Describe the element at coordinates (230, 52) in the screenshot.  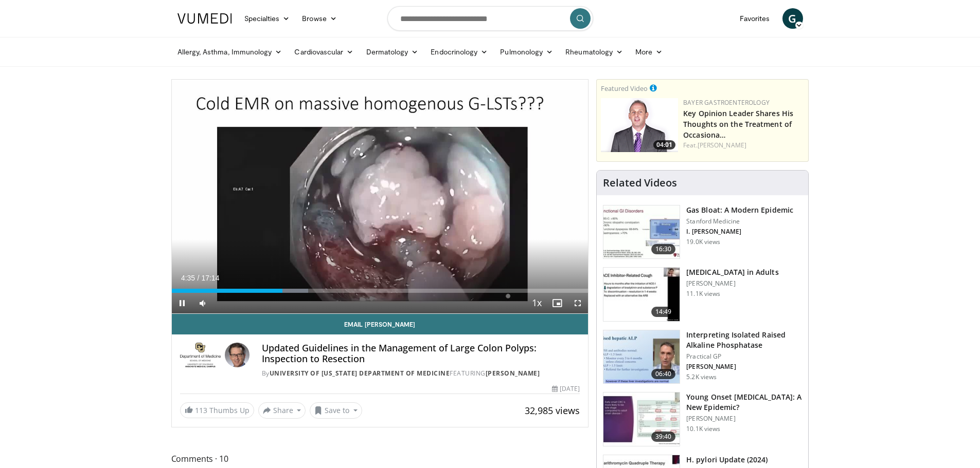
I see `a: Allergy, Asthma, Immunology` at that location.